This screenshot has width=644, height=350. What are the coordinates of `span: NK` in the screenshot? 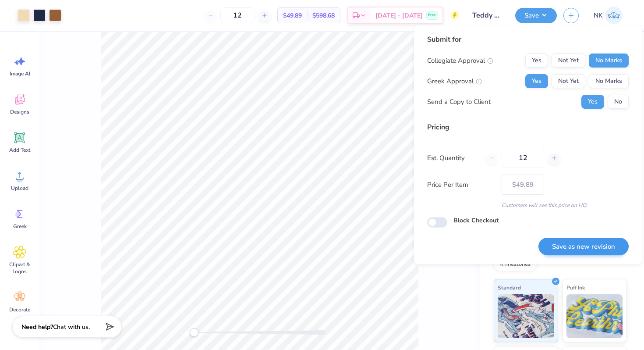 It's located at (598, 16).